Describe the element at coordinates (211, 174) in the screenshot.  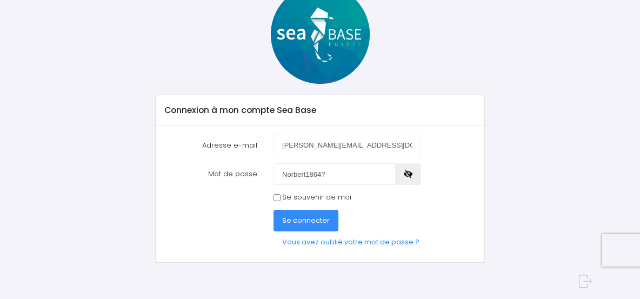
I see `label: Mot de passe` at that location.